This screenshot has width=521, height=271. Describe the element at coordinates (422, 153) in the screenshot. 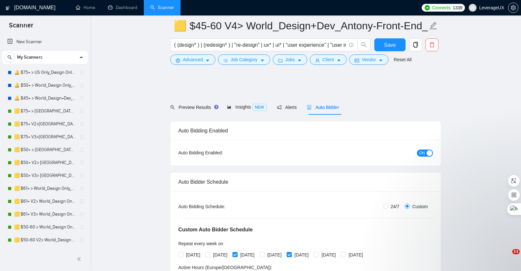

I see `span: ON` at that location.